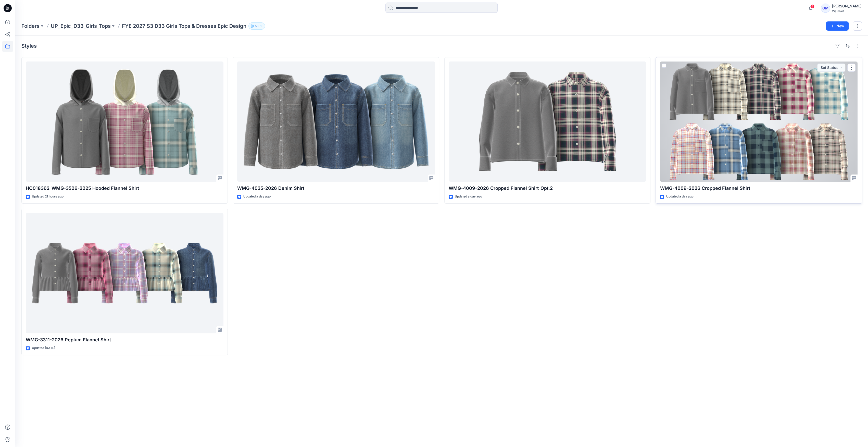 The height and width of the screenshot is (447, 868). Describe the element at coordinates (825, 8) in the screenshot. I see `div: GM` at that location.